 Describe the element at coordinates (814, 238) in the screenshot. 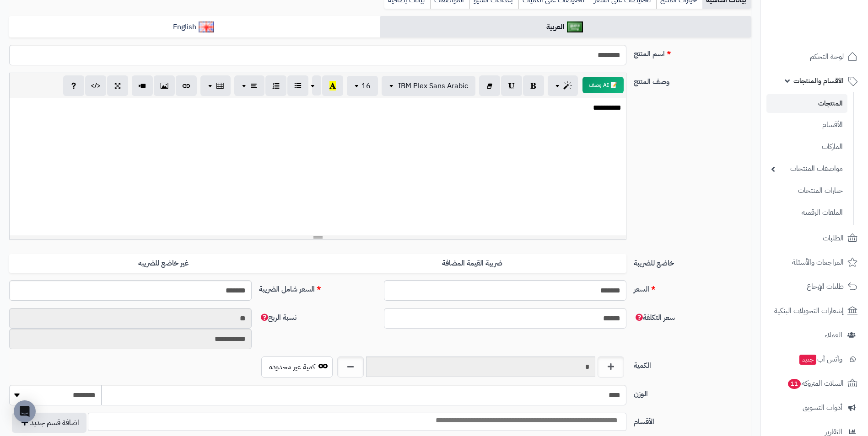

I see `a: الطلبات` at that location.